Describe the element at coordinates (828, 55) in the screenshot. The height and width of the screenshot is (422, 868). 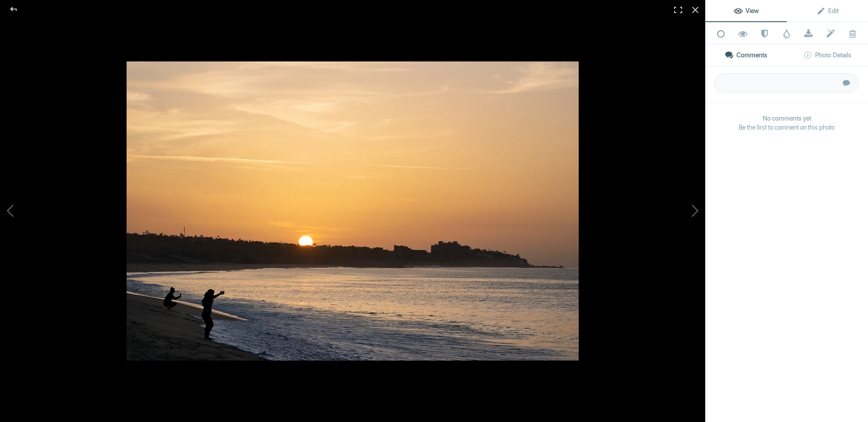
I see `a: Photo Details` at that location.